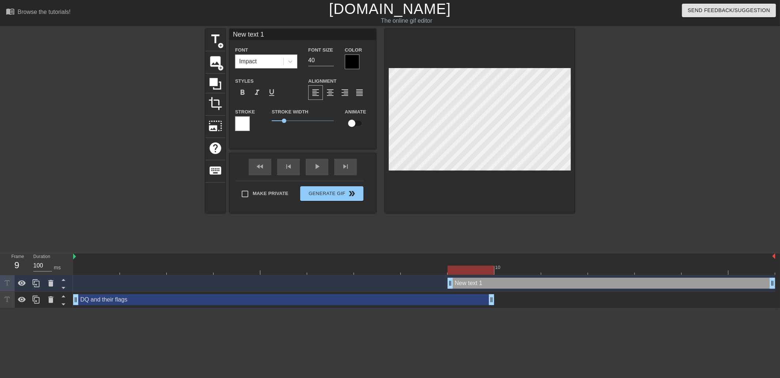 This screenshot has height=378, width=780. Describe the element at coordinates (353, 50) in the screenshot. I see `label: Color` at that location.